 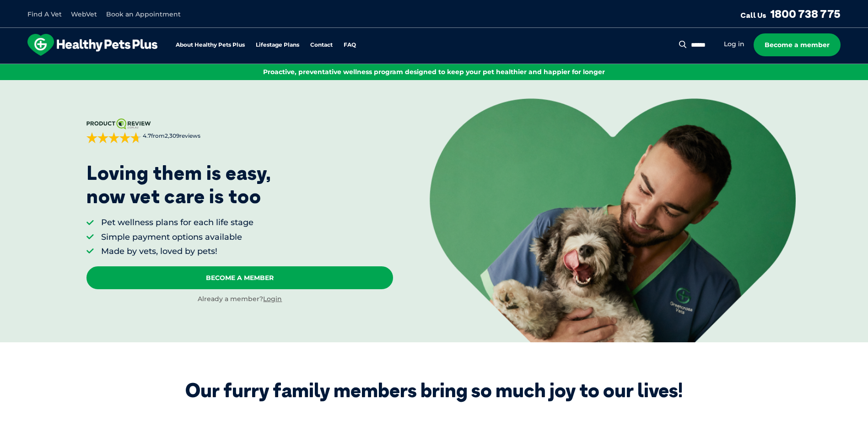 I want to click on div: Already a member?, so click(x=240, y=299).